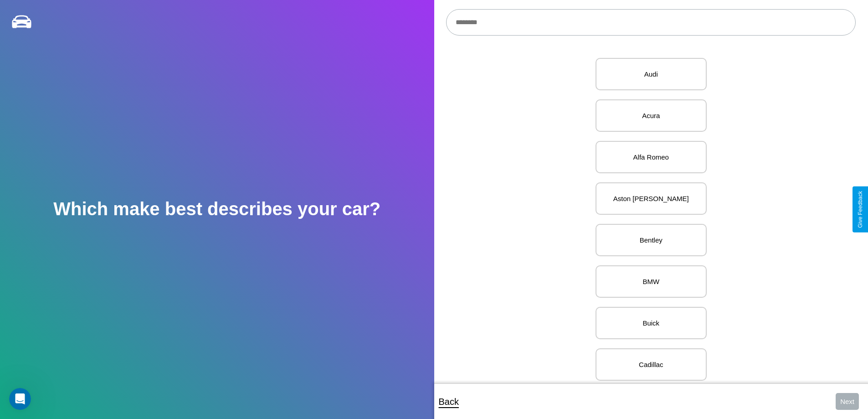  Describe the element at coordinates (651, 323) in the screenshot. I see `p: Buick` at that location.